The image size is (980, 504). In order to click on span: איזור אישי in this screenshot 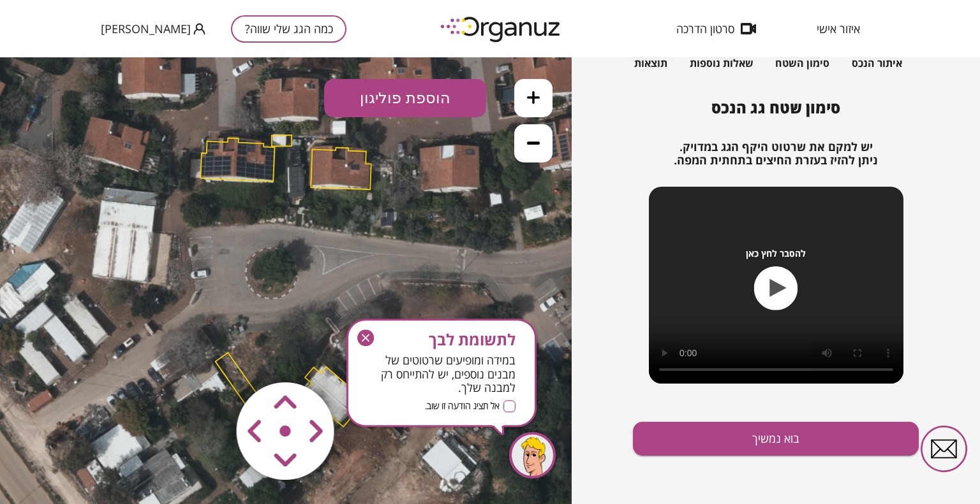, I will do `click(838, 29)`.